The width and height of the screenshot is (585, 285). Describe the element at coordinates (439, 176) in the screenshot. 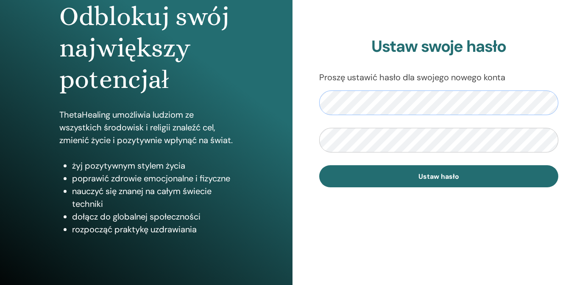

I see `span: Ustaw hasło` at that location.